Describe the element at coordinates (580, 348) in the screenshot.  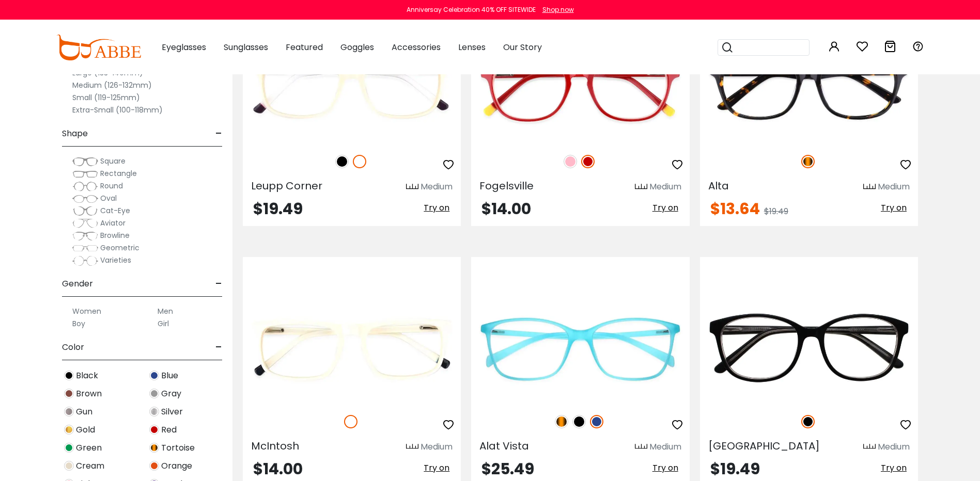
I see `a: Blue Alat Vista - TR ,Light Weight` at that location.